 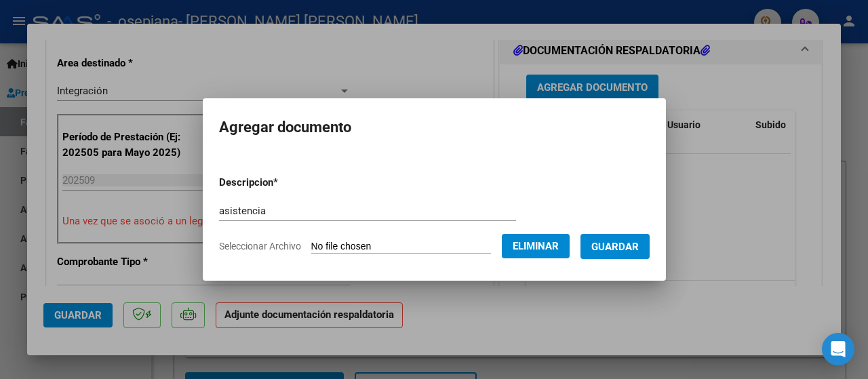 I want to click on span: Seleccionar Archivo, so click(x=260, y=247).